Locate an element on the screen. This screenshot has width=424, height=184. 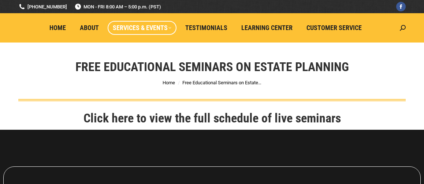
span: Testimonials is located at coordinates (206, 28).